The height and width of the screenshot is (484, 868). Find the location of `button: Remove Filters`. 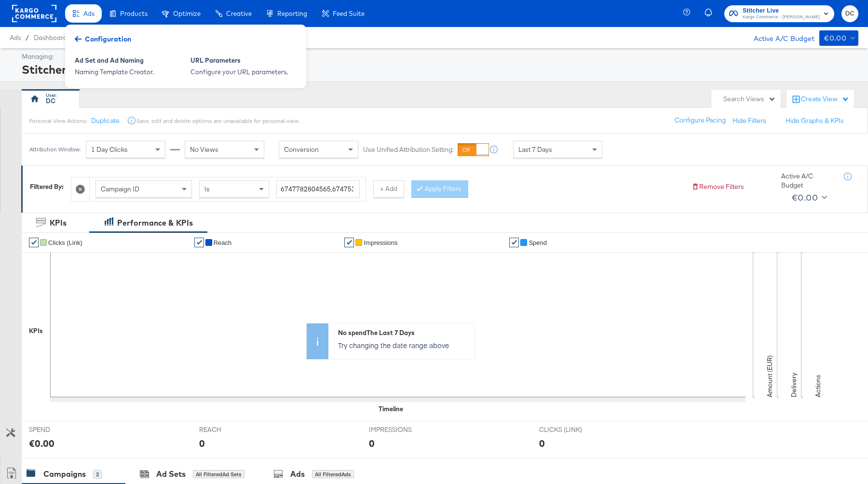

button: Remove Filters is located at coordinates (717, 186).